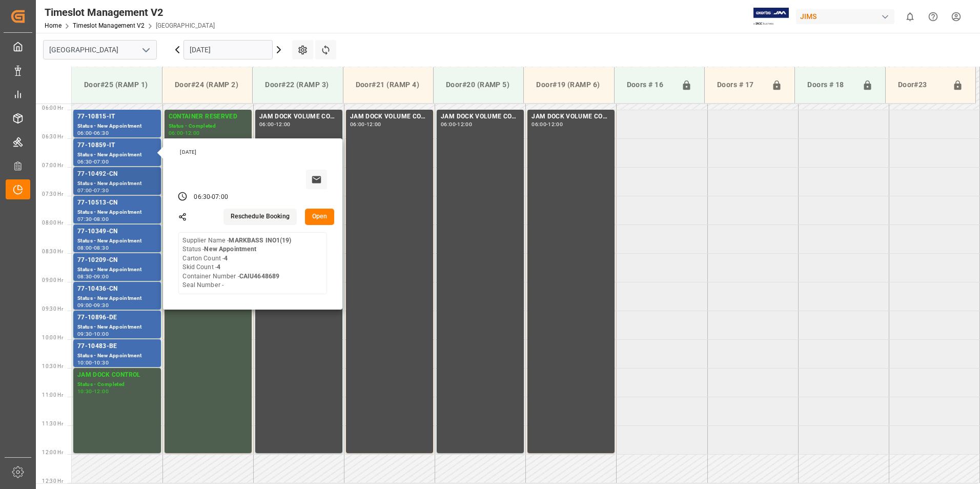 This screenshot has height=489, width=980. Describe the element at coordinates (52, 194) in the screenshot. I see `span: 07:30 Hr` at that location.